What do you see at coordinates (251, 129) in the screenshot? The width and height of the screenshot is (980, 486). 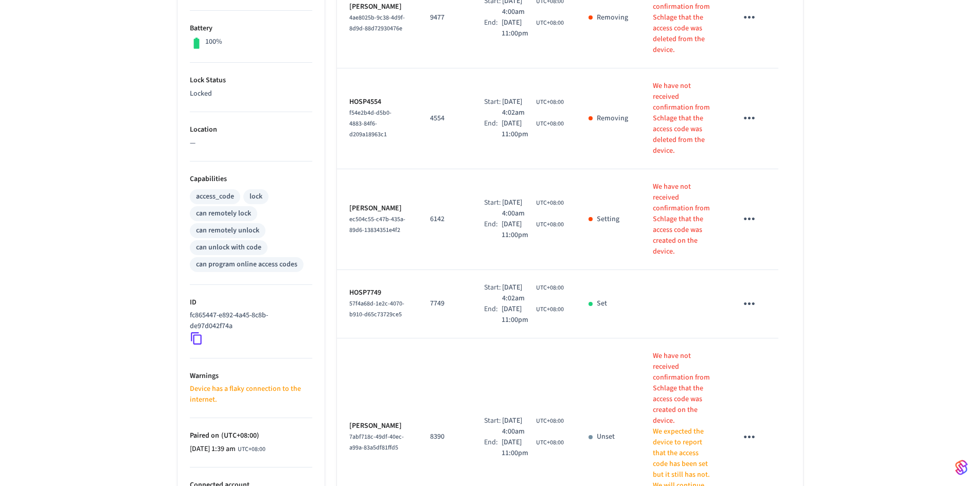 I see `p: Location` at bounding box center [251, 129].